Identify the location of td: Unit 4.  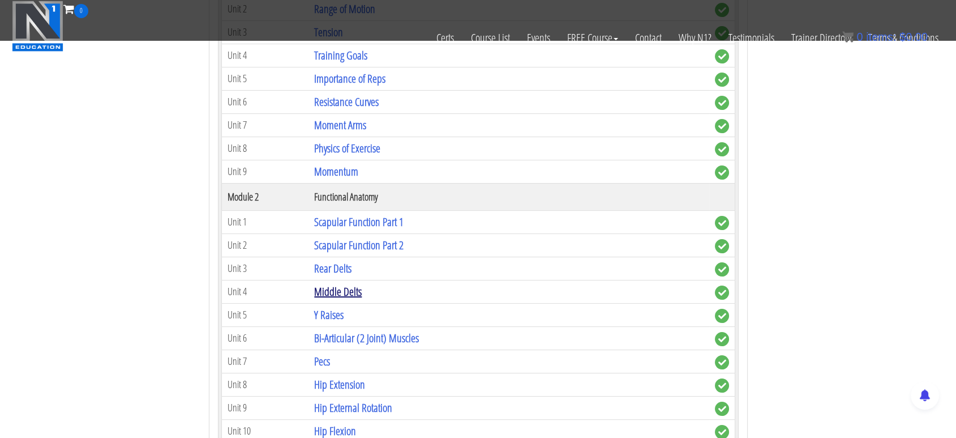
(265, 291).